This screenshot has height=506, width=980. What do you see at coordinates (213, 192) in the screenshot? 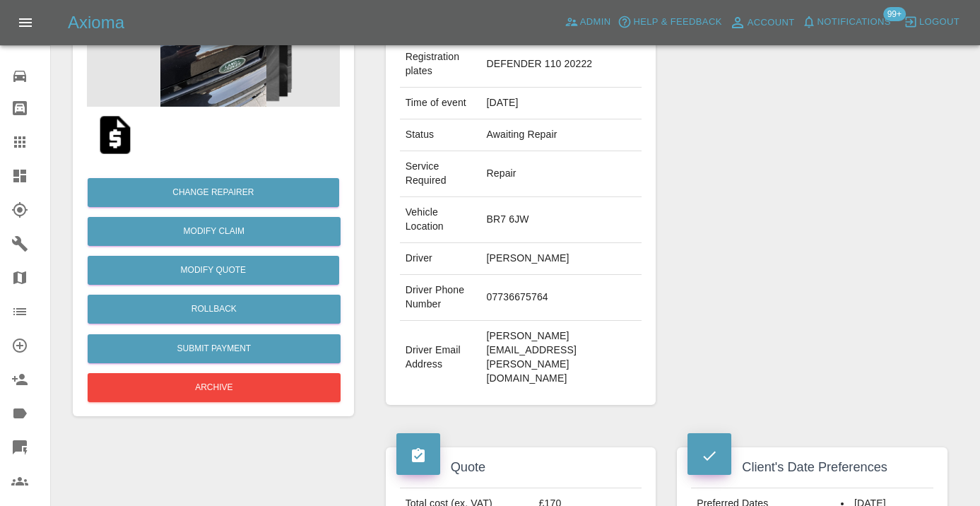
I see `button: Change Repairer` at bounding box center [213, 192].